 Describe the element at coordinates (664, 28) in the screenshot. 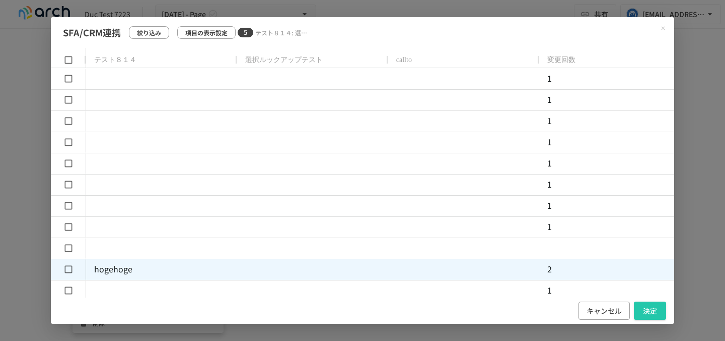

I see `button: Close modal` at that location.